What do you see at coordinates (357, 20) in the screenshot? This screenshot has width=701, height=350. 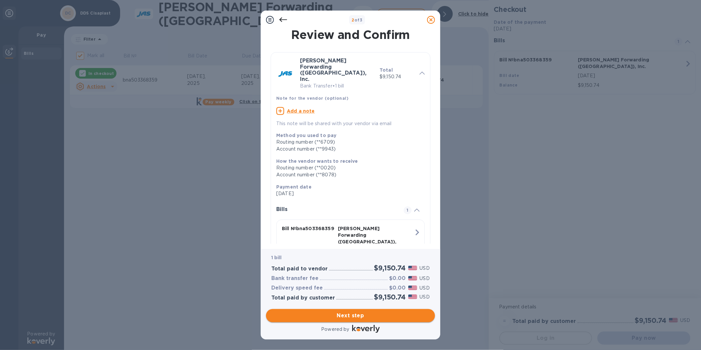 I see `b: of 3` at bounding box center [357, 20].